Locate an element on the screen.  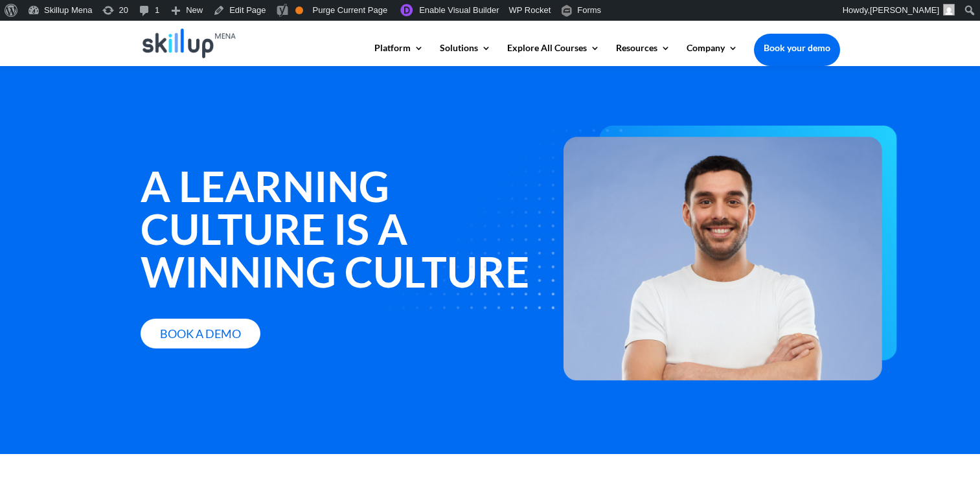
a: Platform is located at coordinates (399, 54).